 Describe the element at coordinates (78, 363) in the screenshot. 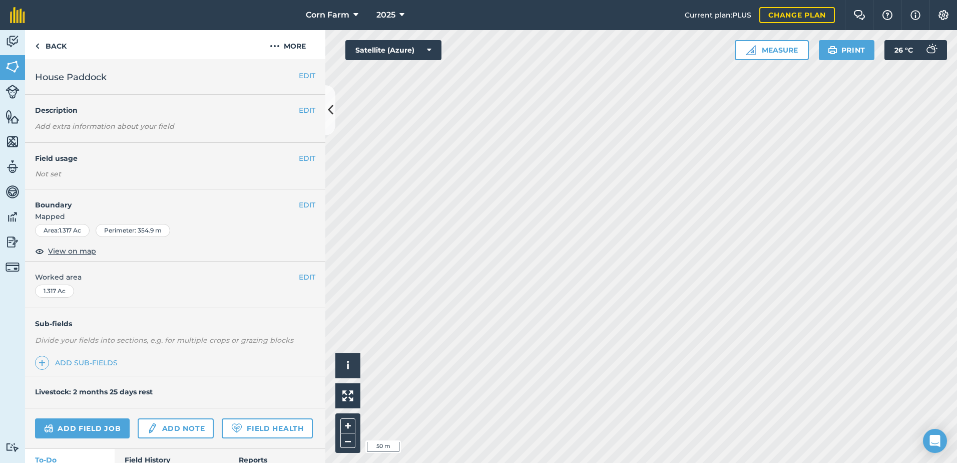

I see `a: Add sub-fields` at that location.